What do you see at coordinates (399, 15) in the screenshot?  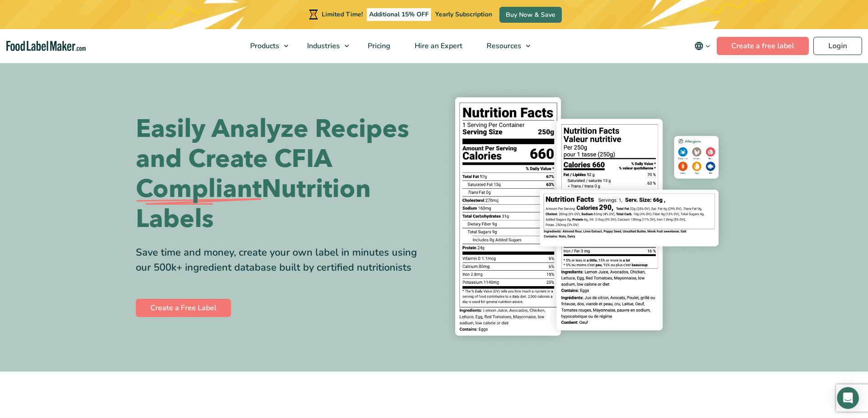 I see `span: Additional 15% OFF` at bounding box center [399, 15].